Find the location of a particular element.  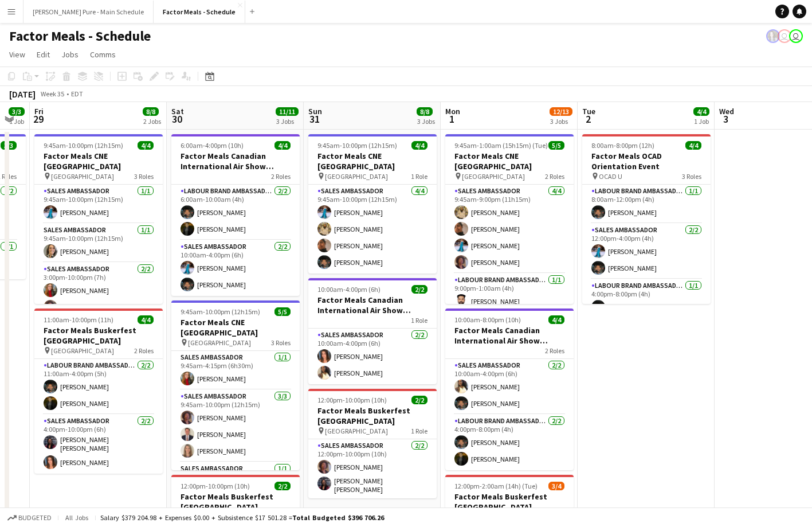

h1: Factor Meals - Schedule is located at coordinates (79, 36).